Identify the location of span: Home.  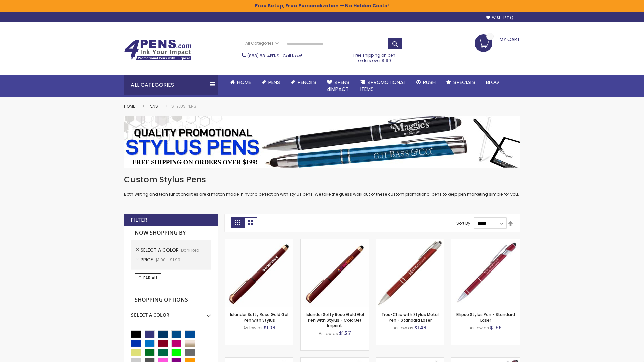
(244, 82).